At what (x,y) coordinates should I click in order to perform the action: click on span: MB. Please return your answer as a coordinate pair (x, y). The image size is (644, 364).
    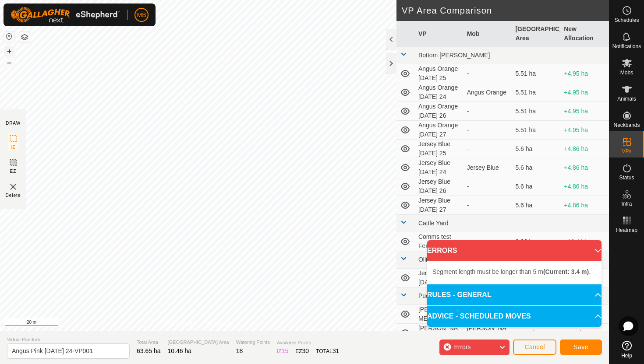
    Looking at the image, I should click on (142, 15).